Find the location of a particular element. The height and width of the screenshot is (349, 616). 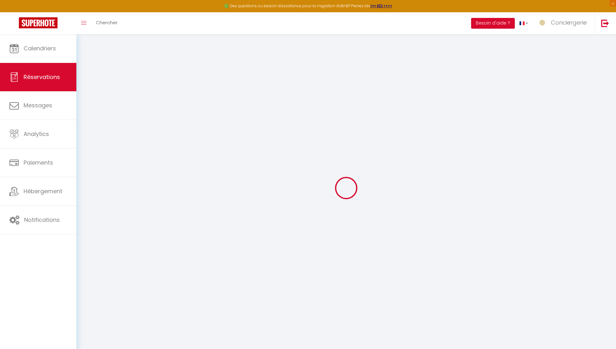

a: ... Conciergerie is located at coordinates (563, 23).